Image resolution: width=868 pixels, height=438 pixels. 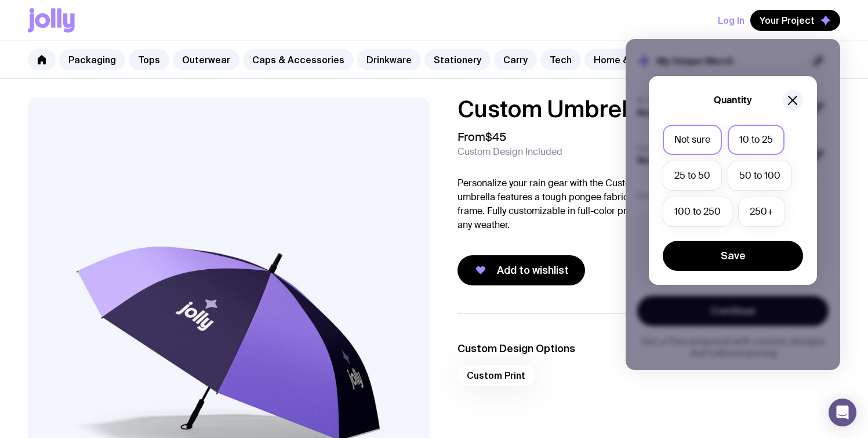 I want to click on button: Log In, so click(x=731, y=20).